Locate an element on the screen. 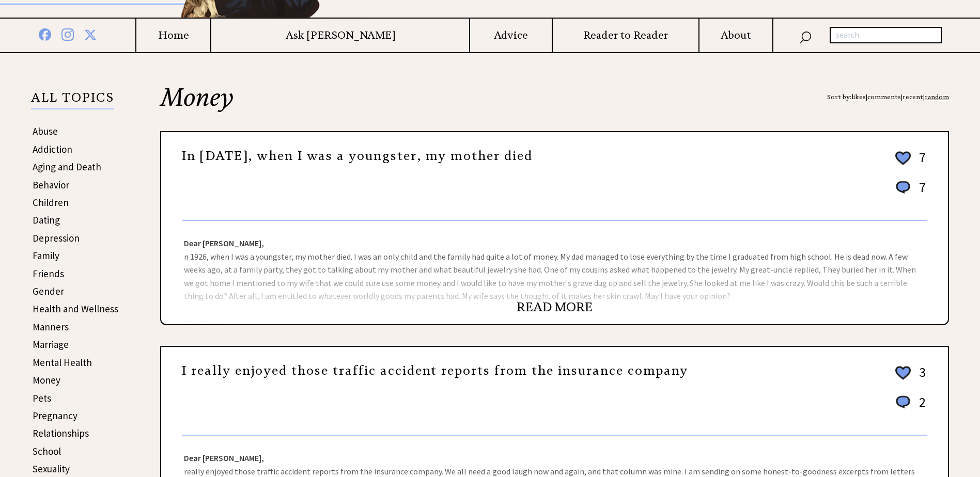 The height and width of the screenshot is (477, 980). a: Children is located at coordinates (51, 203).